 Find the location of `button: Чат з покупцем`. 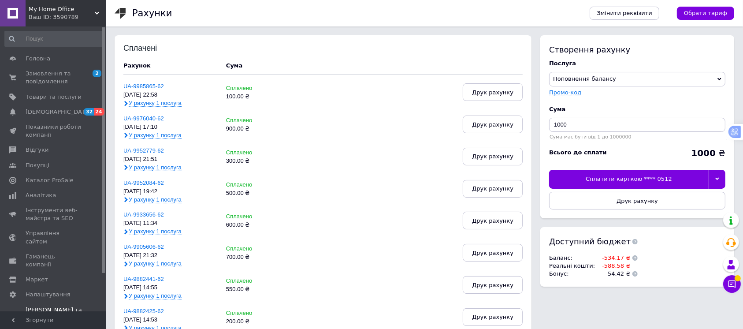

button: Чат з покупцем is located at coordinates (732, 284).